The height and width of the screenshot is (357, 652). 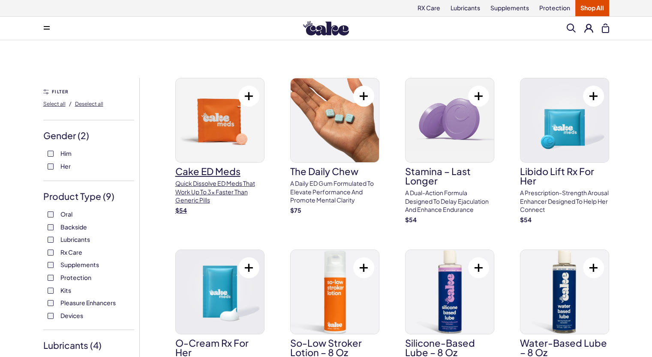 I want to click on input: Protection, so click(x=51, y=278).